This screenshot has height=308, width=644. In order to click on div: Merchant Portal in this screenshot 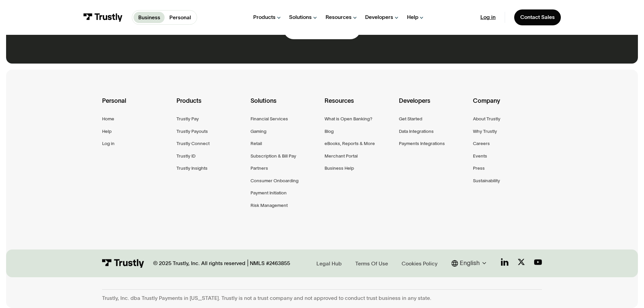, I will do `click(341, 156)`.